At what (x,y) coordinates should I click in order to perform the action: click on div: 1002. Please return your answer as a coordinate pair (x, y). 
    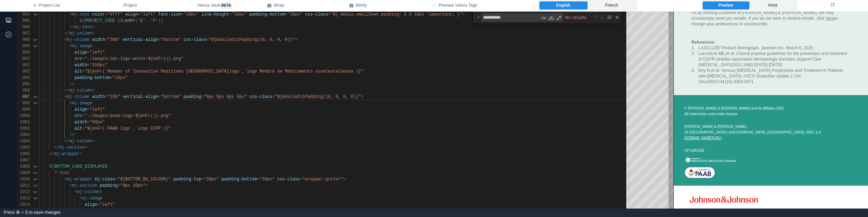
    Looking at the image, I should click on (24, 128).